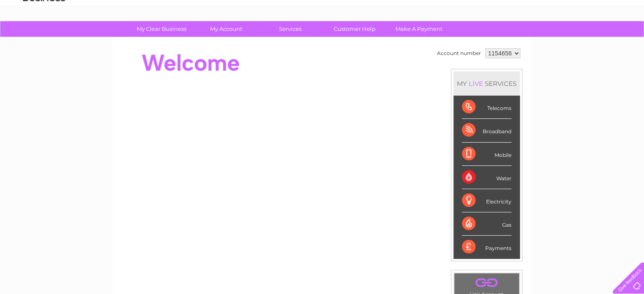  I want to click on a: Energy, so click(525, 39).